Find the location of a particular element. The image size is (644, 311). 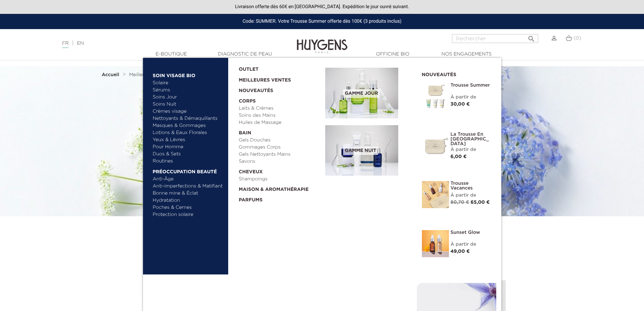

a: Soins des Mains is located at coordinates (280, 115).